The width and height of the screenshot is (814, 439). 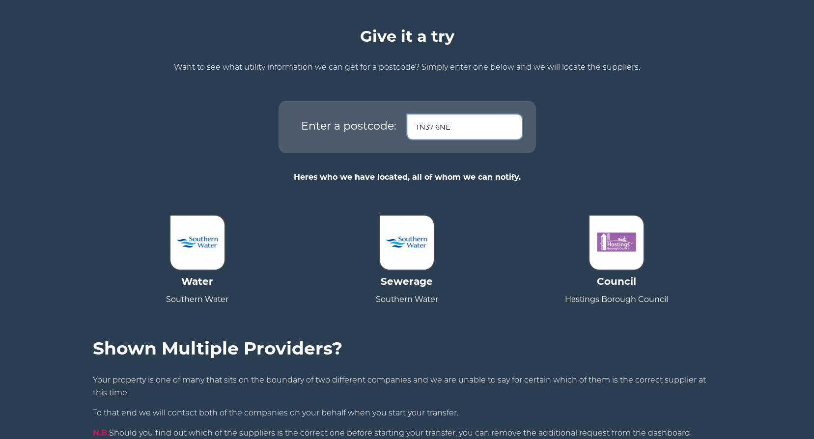 What do you see at coordinates (407, 349) in the screenshot?
I see `h3: Shown Multiple Providers?` at bounding box center [407, 349].